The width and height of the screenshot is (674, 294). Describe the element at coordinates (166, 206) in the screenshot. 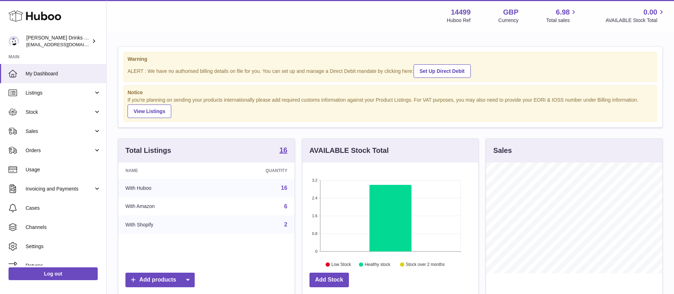

I see `td: With Amazon` at that location.